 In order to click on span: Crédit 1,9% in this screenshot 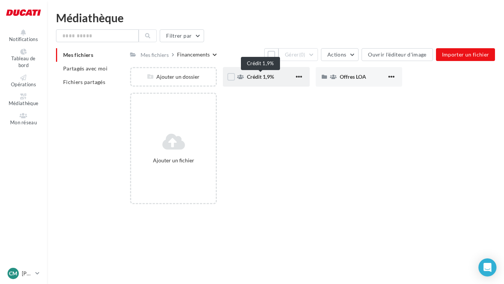, I will do `click(261, 76)`.